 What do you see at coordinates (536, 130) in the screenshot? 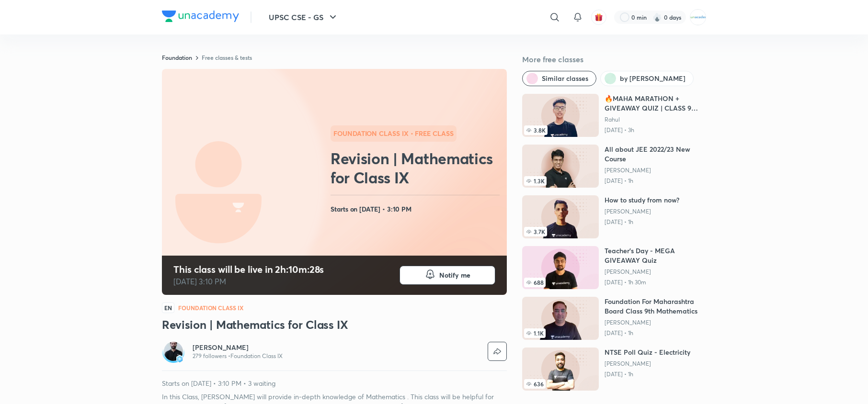
I see `span: 3.8K` at bounding box center [536, 130].